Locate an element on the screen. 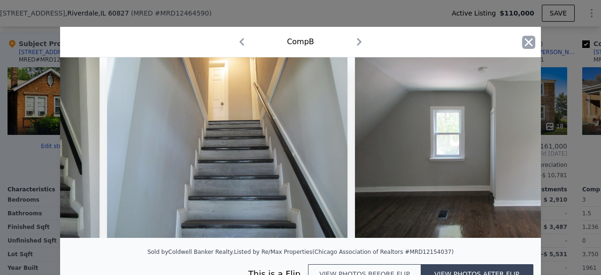 The image size is (601, 275). div: Comp B is located at coordinates (301, 42).